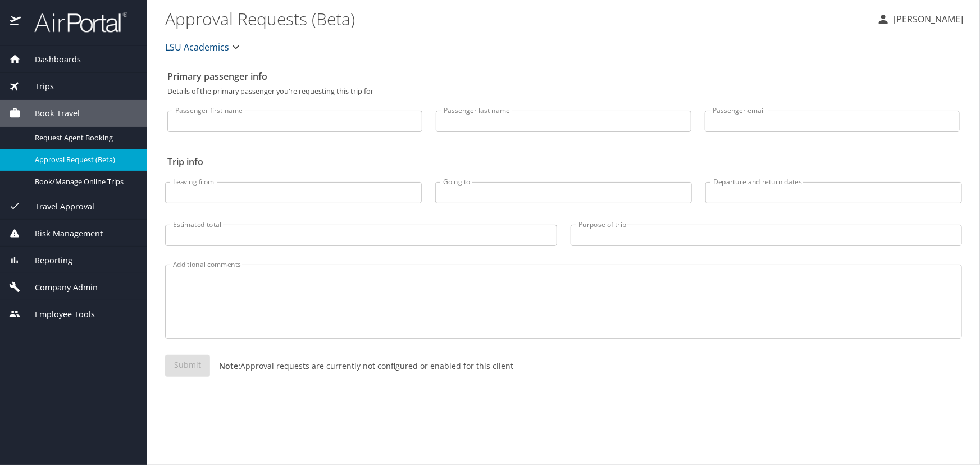 Image resolution: width=980 pixels, height=465 pixels. What do you see at coordinates (16, 22) in the screenshot?
I see `img: icon-airportal.png` at bounding box center [16, 22].